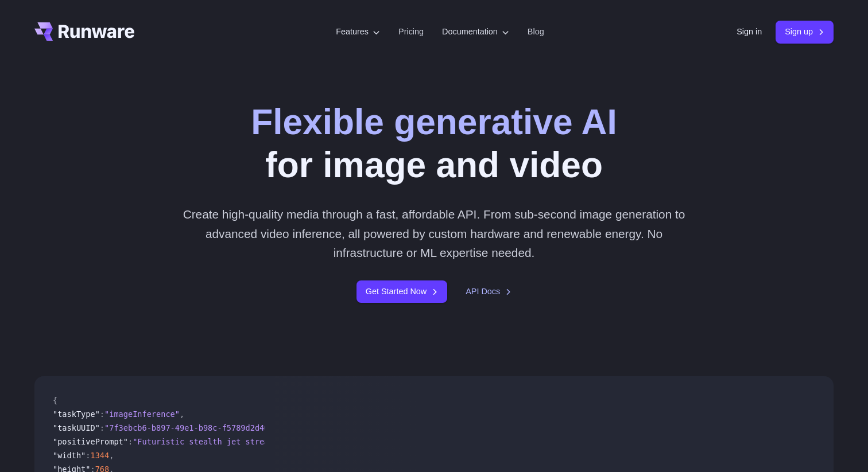 The height and width of the screenshot is (472, 868). I want to click on p: Create high-quality media through a fast, affordable API. From sub-second image generation to adv..., so click(434, 233).